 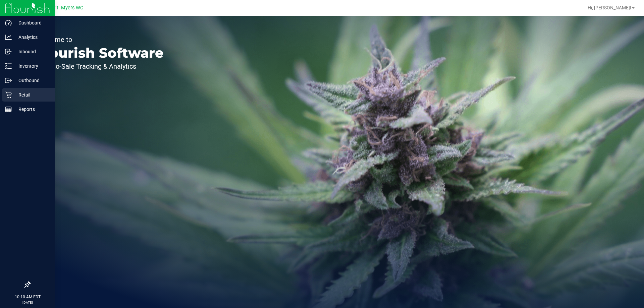 What do you see at coordinates (68, 7) in the screenshot?
I see `span: Ft. Myers WC` at bounding box center [68, 7].